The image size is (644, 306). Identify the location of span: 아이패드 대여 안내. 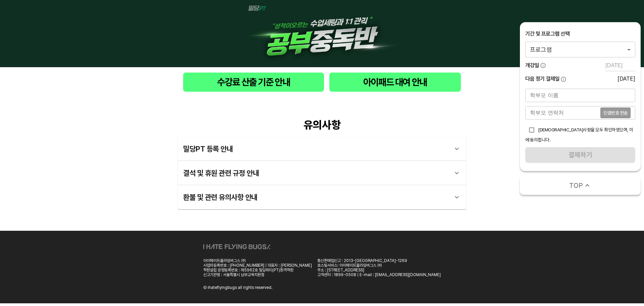
(395, 82).